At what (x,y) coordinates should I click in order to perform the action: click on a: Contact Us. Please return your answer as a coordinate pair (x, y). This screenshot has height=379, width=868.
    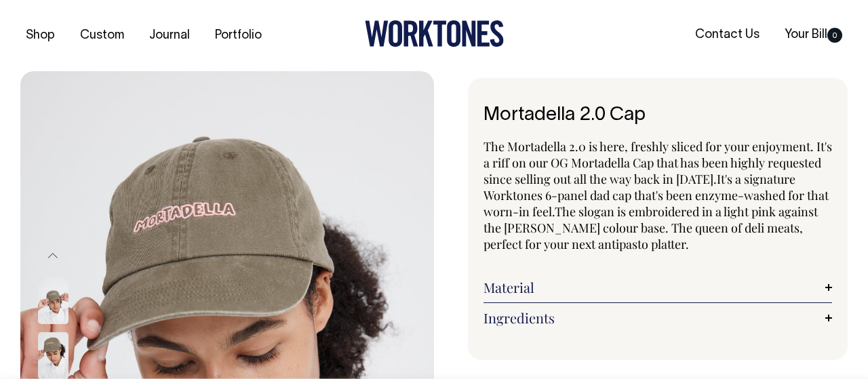
    Looking at the image, I should click on (726, 35).